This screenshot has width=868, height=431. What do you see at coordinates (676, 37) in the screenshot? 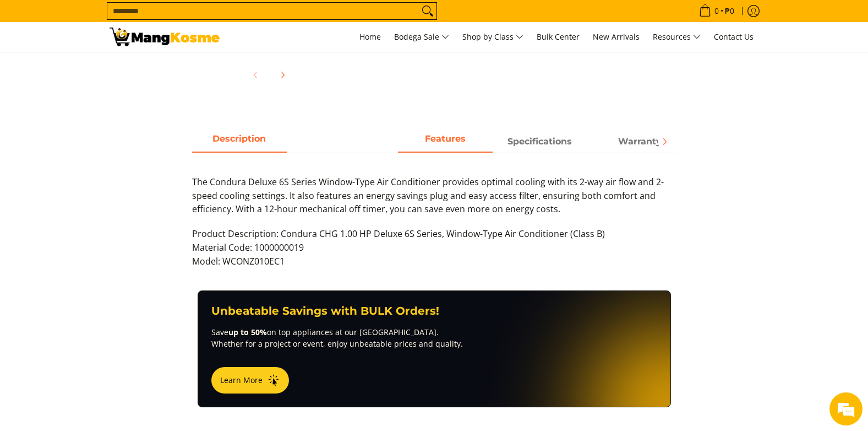
I see `a: Resources` at bounding box center [676, 37].